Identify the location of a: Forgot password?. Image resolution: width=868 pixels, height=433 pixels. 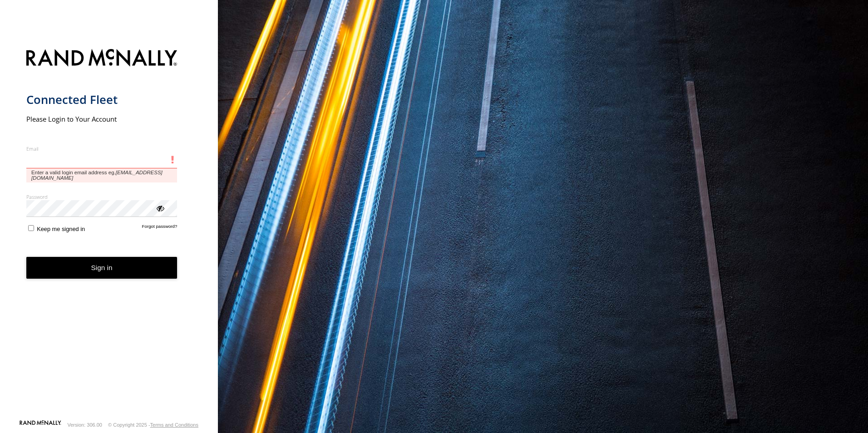
(160, 228).